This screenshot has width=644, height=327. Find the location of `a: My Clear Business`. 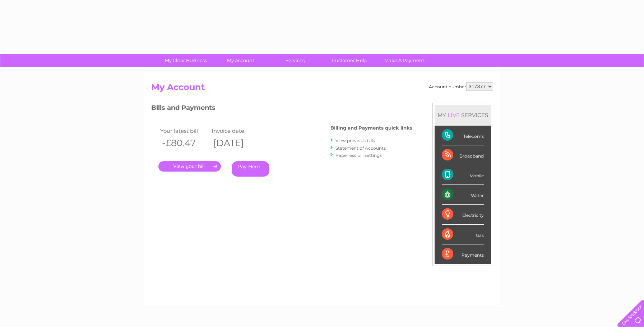

a: My Clear Business is located at coordinates (186, 60).